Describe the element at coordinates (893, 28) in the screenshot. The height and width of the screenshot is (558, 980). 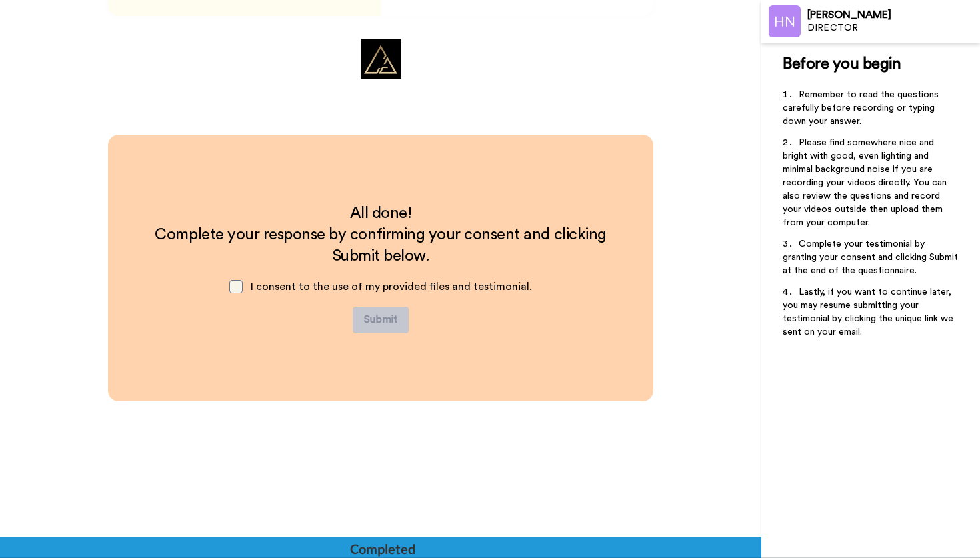
I see `div: DIRECTOR` at that location.